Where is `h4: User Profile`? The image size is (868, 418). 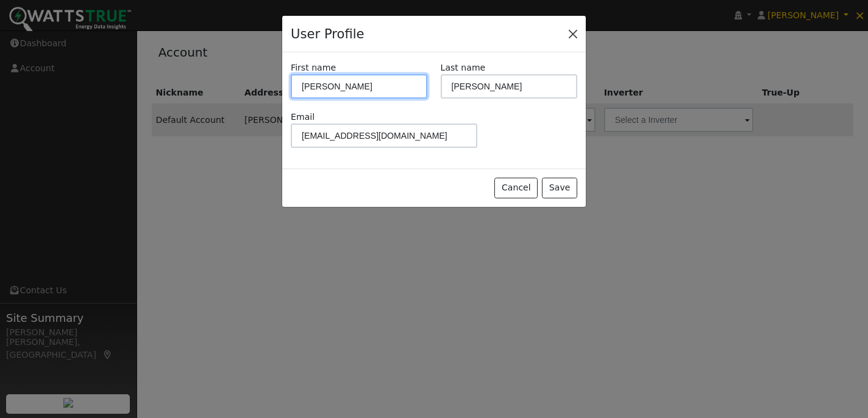 h4: User Profile is located at coordinates (327, 34).